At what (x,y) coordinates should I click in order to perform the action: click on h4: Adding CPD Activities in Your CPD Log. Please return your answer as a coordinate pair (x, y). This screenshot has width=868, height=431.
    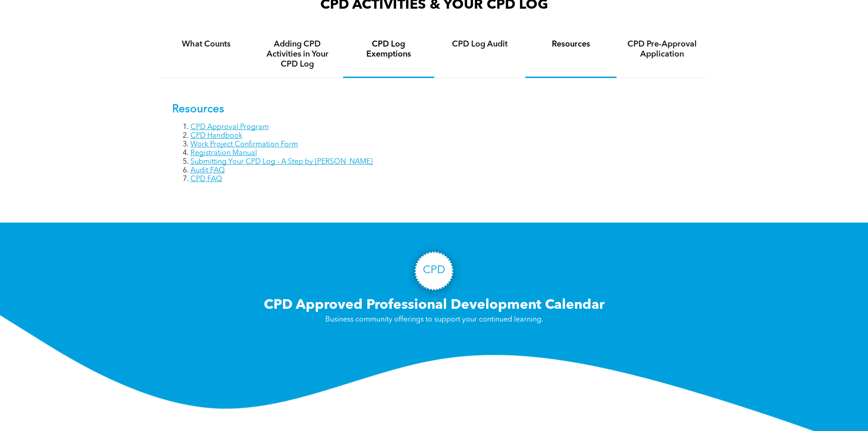
    Looking at the image, I should click on (297, 54).